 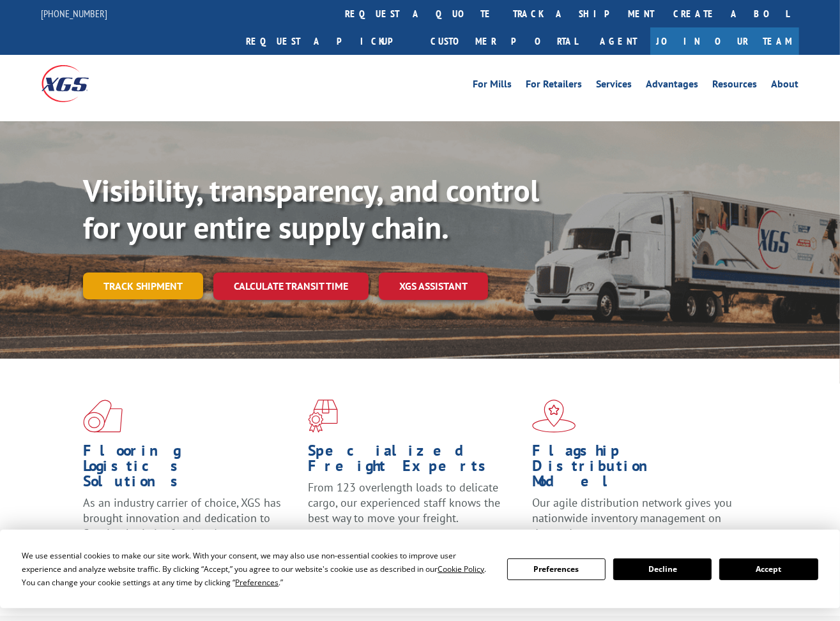 I want to click on a: Request a pickup, so click(x=329, y=41).